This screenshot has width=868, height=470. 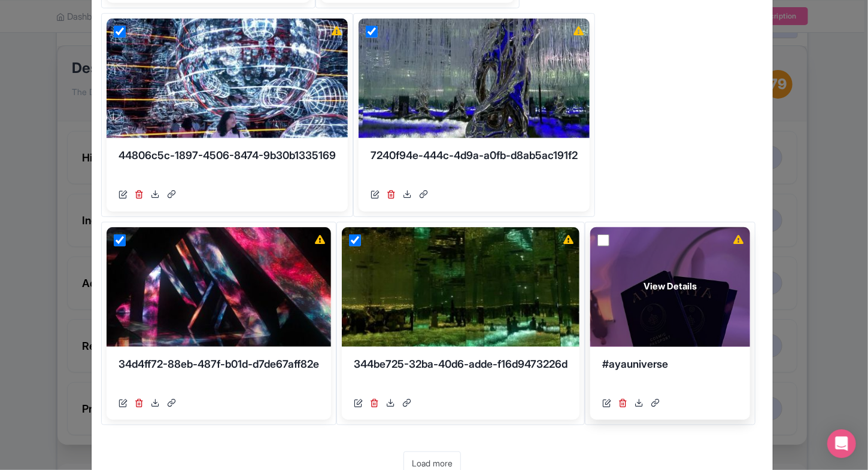 What do you see at coordinates (227, 166) in the screenshot?
I see `div: 44806c5c-1897-4506-8474-9b30b1335169` at bounding box center [227, 166].